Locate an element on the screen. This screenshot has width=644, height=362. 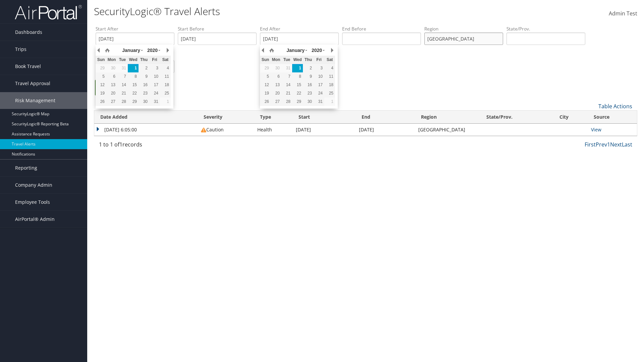
span: January is located at coordinates (295, 50).